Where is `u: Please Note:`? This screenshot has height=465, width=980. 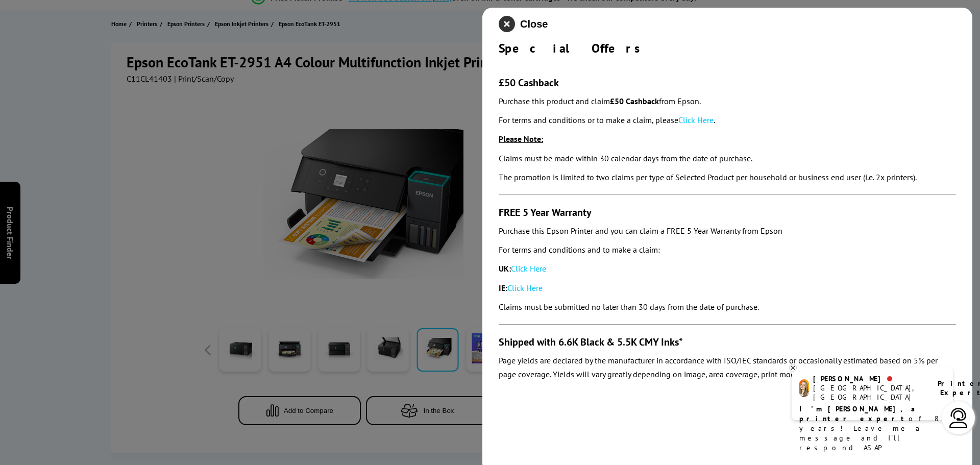 u: Please Note: is located at coordinates (520, 139).